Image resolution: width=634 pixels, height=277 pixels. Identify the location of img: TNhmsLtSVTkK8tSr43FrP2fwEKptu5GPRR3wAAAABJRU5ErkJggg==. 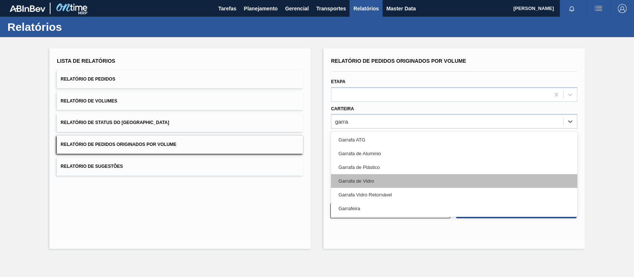
(27, 9).